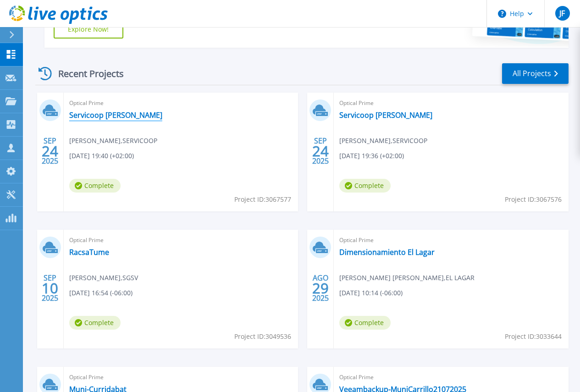 The image size is (580, 392). I want to click on a: All Projects, so click(535, 74).